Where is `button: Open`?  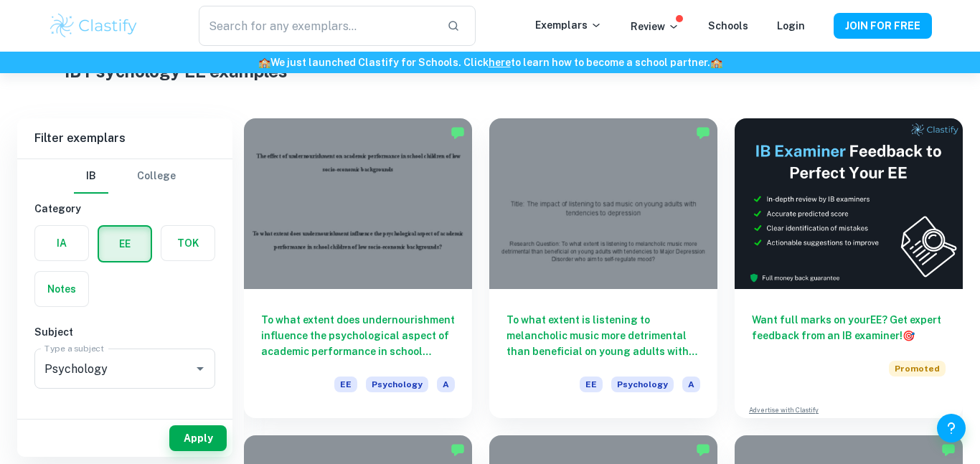
button: Open is located at coordinates (201, 369).